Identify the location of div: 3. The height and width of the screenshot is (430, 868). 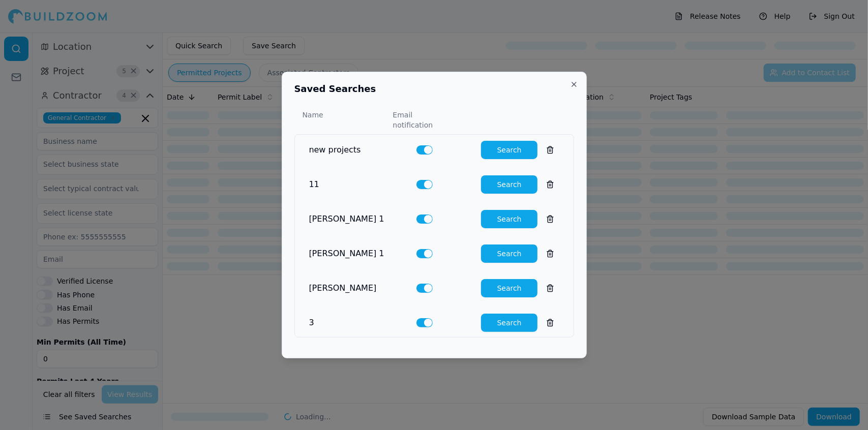
(359, 323).